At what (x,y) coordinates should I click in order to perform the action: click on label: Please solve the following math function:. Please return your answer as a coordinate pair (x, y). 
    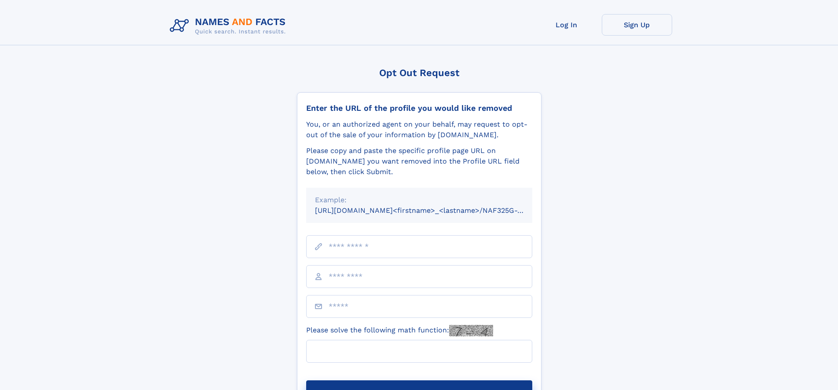
    Looking at the image, I should click on (400, 331).